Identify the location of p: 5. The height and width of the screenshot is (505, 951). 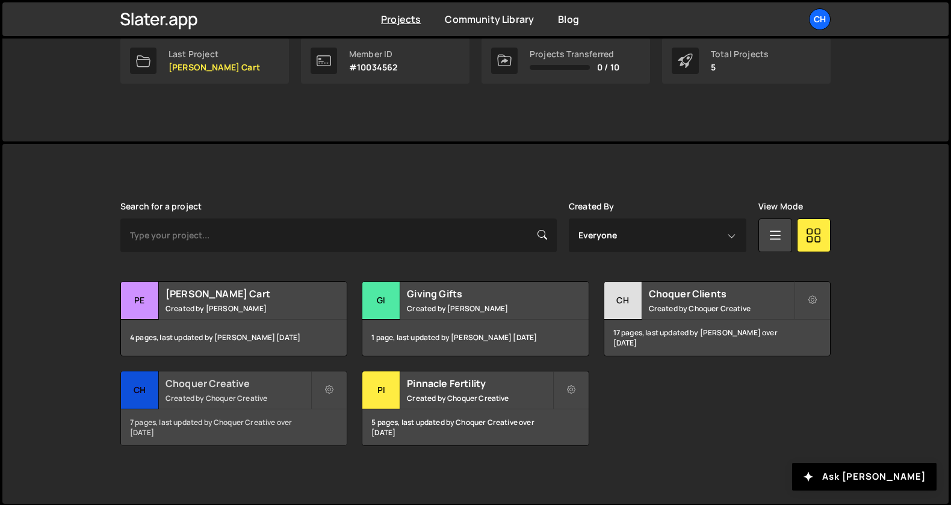
(740, 67).